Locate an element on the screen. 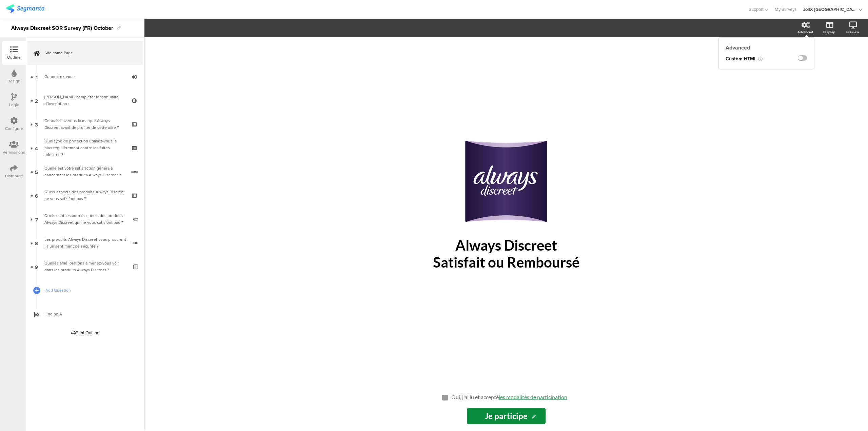 Image resolution: width=868 pixels, height=431 pixels. div: Quelle est votre satisfaction générale concernant les produits Always Discreet ? is located at coordinates (85, 172).